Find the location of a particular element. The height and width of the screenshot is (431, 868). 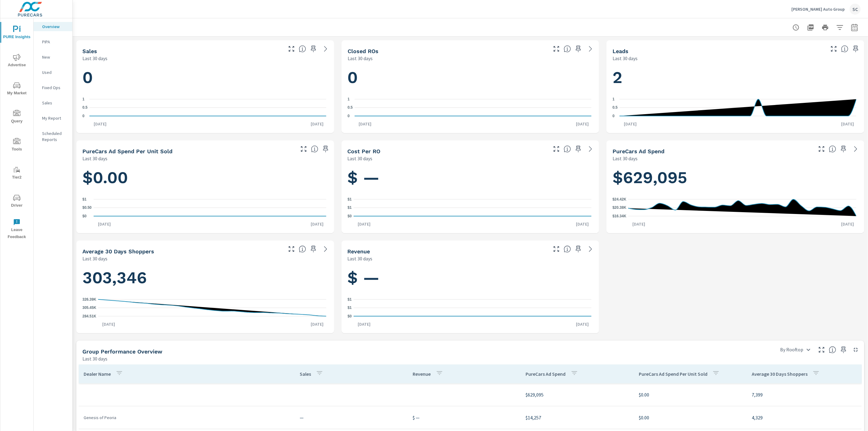

p: Revenue is located at coordinates (422, 374).